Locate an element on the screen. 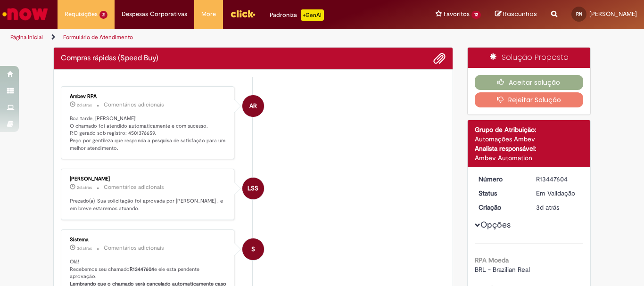  dt: Número is located at coordinates (501, 179).